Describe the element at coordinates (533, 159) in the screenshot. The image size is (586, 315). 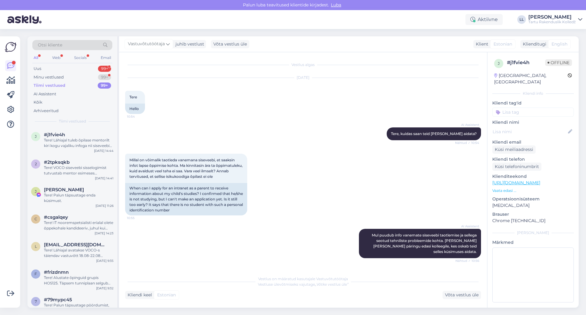
I see `p: Kliendi telefon` at that location.